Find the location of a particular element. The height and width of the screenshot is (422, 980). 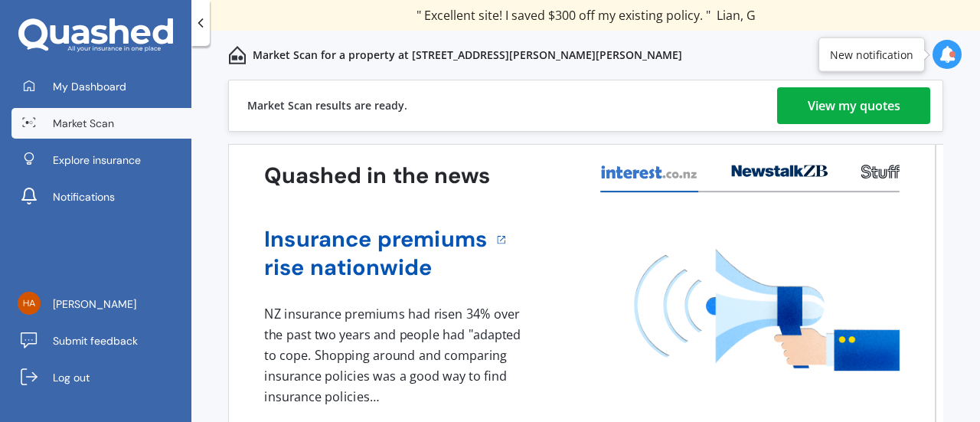

a: View my quotes is located at coordinates (854, 105).